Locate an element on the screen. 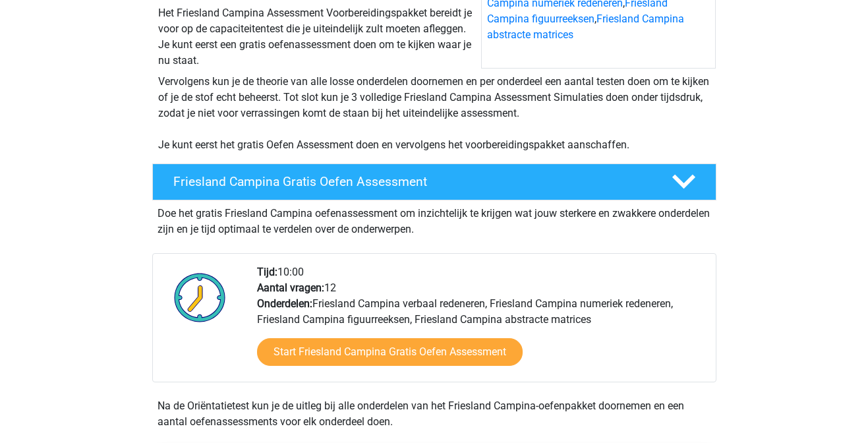 This screenshot has height=443, width=868. h4: Friesland Campina Gratis Oefen Assessment is located at coordinates (412, 181).